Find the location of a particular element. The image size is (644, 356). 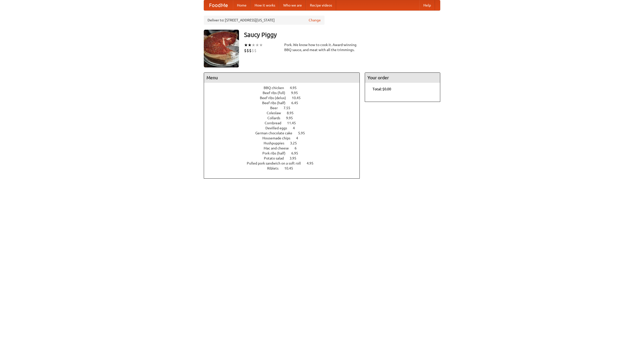

a: Collards 9.95 is located at coordinates (285, 118).